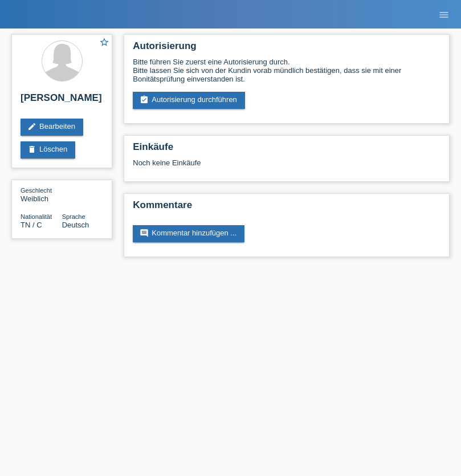 The width and height of the screenshot is (461, 476). What do you see at coordinates (189, 100) in the screenshot?
I see `a: assignment_turned_inAutorisierung durchführen` at bounding box center [189, 100].